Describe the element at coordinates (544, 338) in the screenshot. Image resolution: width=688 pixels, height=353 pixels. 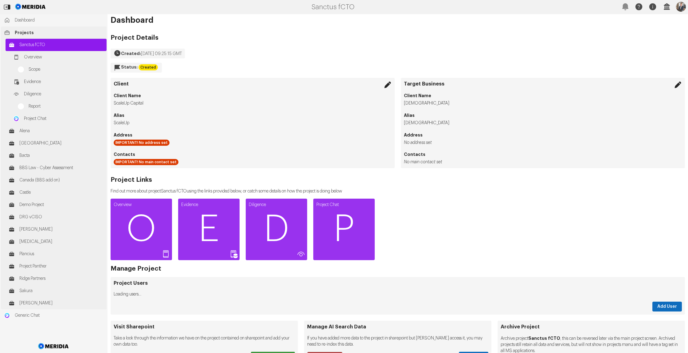
I see `strong: Sanctus fCTO` at that location.